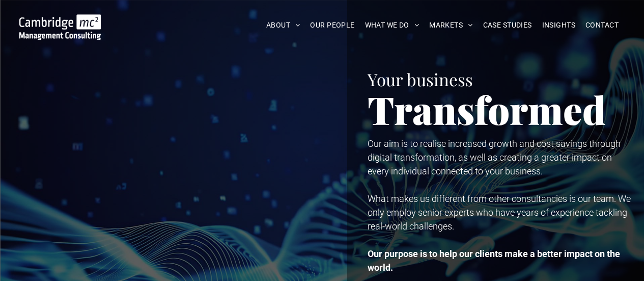 Image resolution: width=644 pixels, height=281 pixels. Describe the element at coordinates (332, 25) in the screenshot. I see `a: OUR PEOPLE` at that location.